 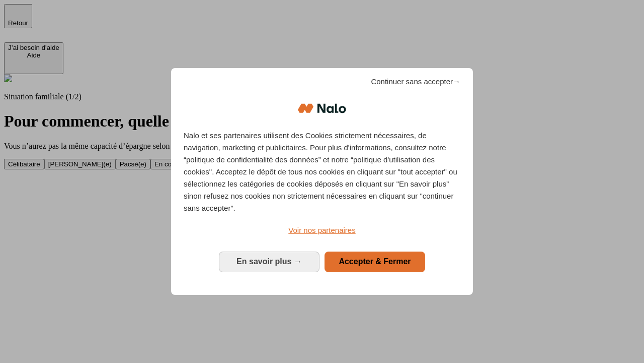 What do you see at coordinates (269, 261) in the screenshot?
I see `span: En savoir plus →` at bounding box center [269, 261].